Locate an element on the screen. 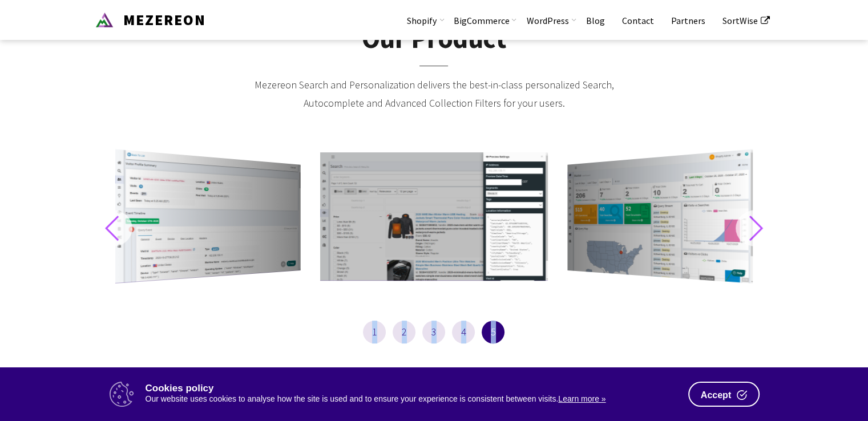 This screenshot has width=868, height=421. a: Learn more » is located at coordinates (581, 399).